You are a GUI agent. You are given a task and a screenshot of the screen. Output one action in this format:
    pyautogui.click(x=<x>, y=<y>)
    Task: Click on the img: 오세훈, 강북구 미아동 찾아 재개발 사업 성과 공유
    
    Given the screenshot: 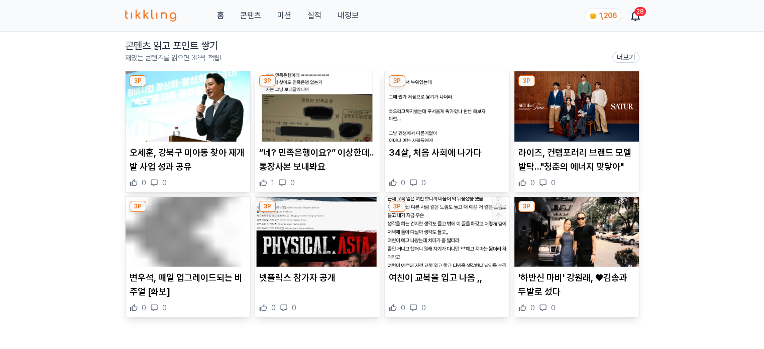 What is the action you would take?
    pyautogui.click(x=188, y=107)
    